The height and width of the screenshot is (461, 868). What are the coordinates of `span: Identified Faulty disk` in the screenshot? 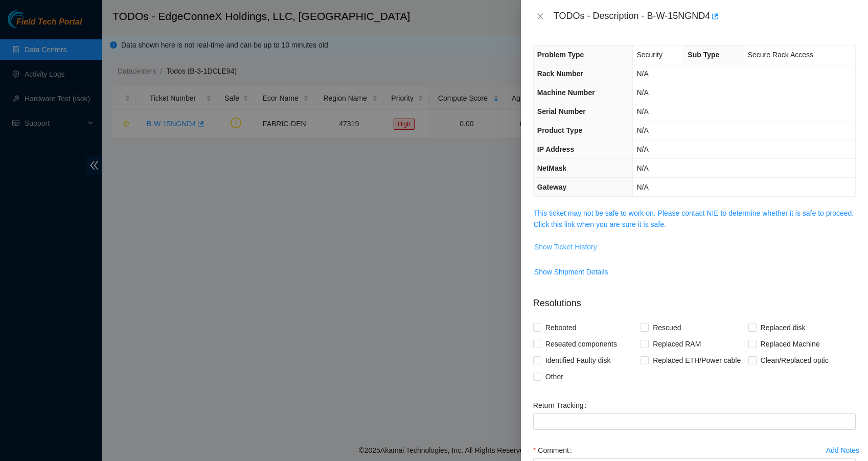 It's located at (578, 360).